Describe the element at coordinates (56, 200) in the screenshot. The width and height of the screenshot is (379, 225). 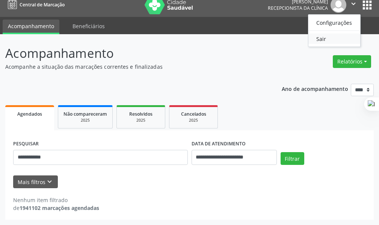
I see `div: Nenhum item filtrado` at that location.